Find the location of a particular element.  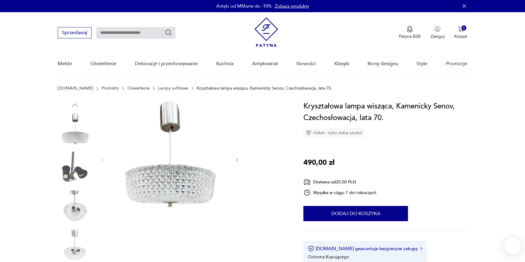

a: Antykwariat is located at coordinates (265, 64).